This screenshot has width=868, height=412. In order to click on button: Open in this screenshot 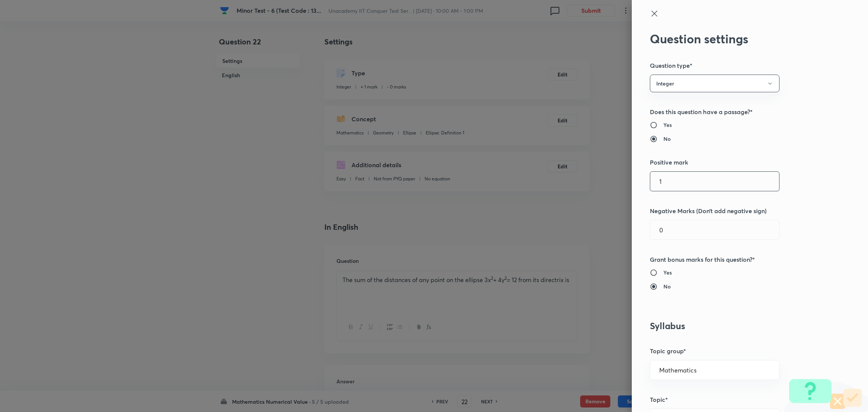, I will do `click(776, 370)`.